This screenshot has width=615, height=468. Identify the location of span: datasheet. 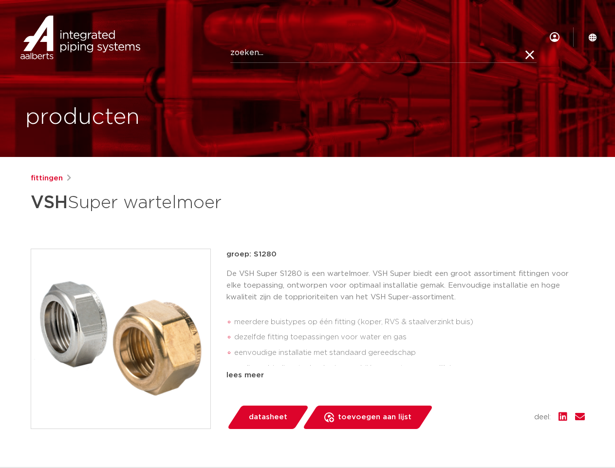
(268, 417).